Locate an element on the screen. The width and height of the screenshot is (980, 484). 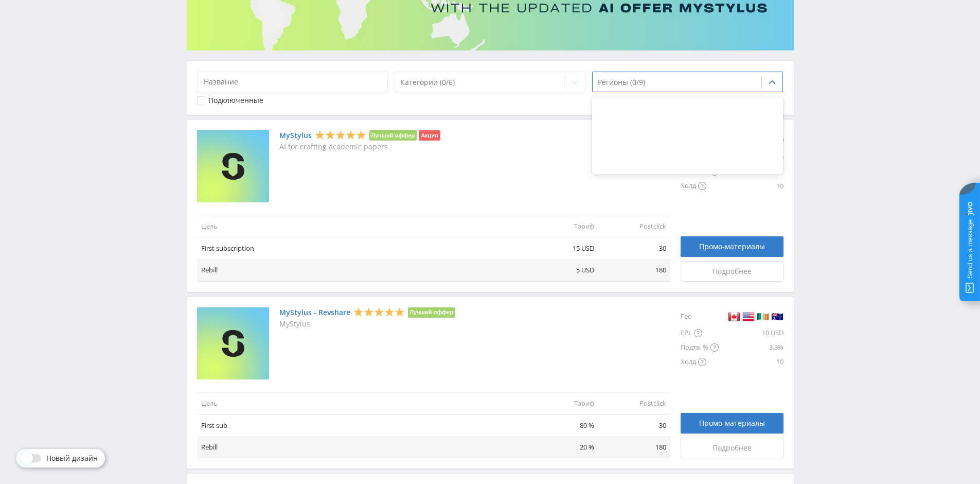
div: Гео is located at coordinates (700, 317).